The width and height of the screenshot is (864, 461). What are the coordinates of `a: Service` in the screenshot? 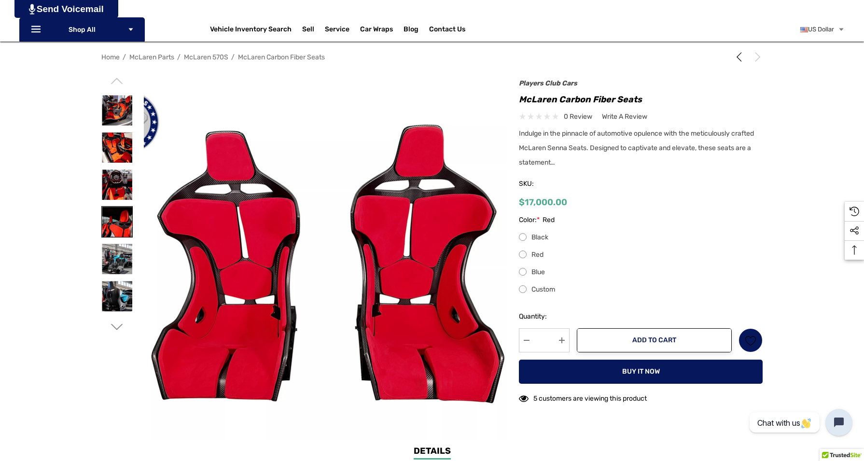 It's located at (337, 30).